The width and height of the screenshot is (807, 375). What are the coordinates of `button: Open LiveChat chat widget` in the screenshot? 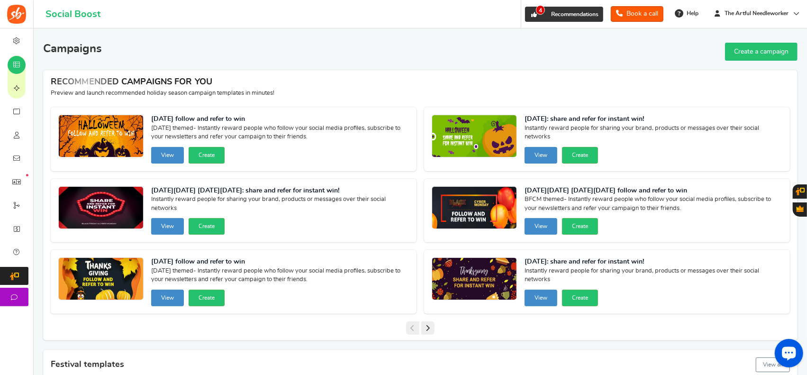 It's located at (22, 18).